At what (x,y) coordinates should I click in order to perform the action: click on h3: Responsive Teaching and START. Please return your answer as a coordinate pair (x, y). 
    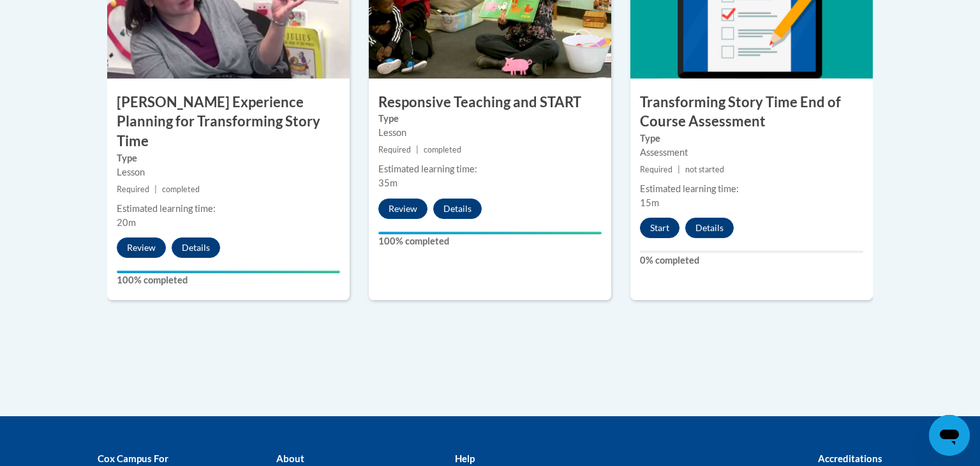
    Looking at the image, I should click on (490, 102).